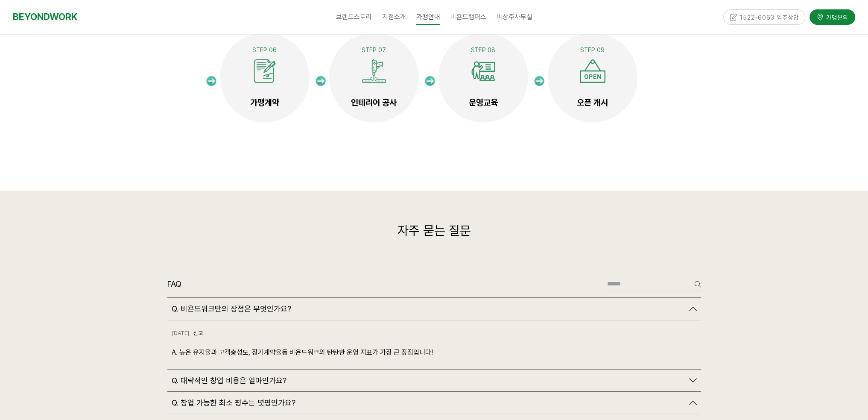  I want to click on img: d3d5166f06804.png, so click(483, 71).